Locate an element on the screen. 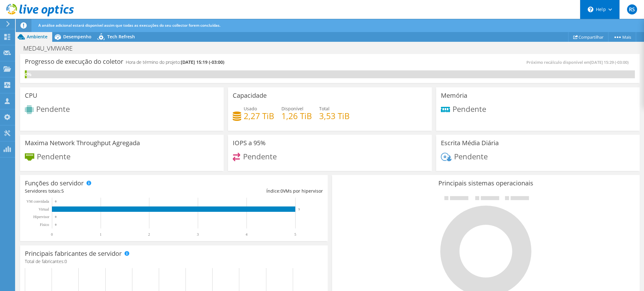 This screenshot has width=644, height=291. h3: IOPS a 95% is located at coordinates (249, 143).